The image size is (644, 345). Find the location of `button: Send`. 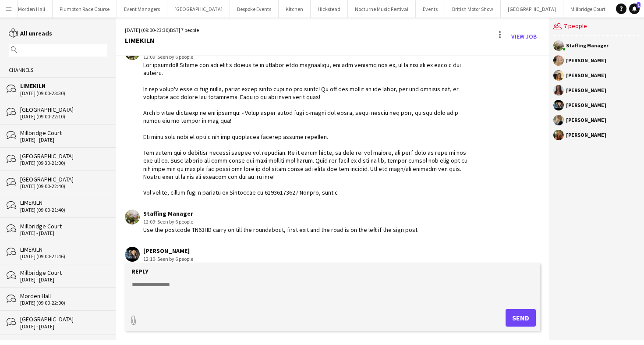

button: Send is located at coordinates (521, 317).